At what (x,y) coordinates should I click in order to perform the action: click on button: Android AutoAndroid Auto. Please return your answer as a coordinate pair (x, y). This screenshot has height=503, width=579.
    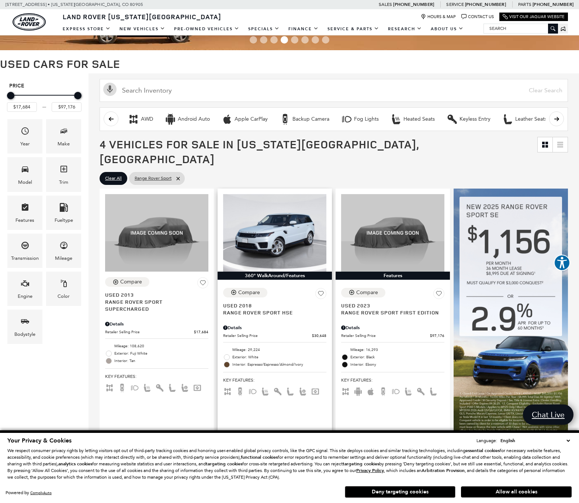
    Looking at the image, I should click on (187, 119).